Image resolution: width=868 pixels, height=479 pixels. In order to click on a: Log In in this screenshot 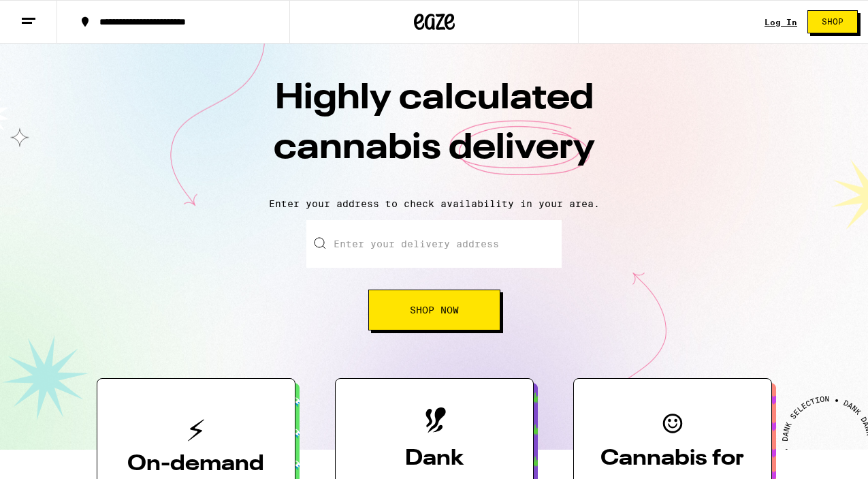, I will do `click(781, 22)`.